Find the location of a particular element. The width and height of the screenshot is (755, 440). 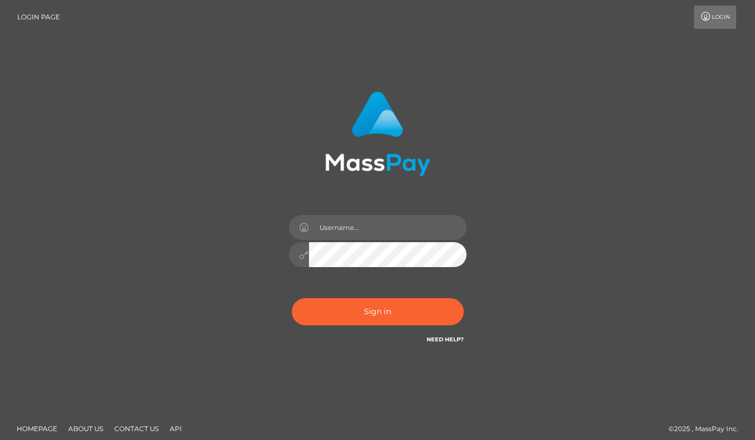

button: Sign in is located at coordinates (378, 312).